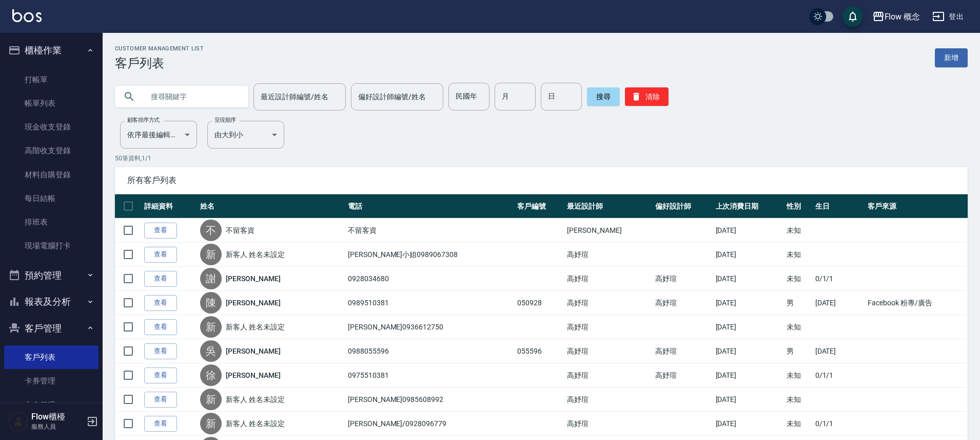 The width and height of the screenshot is (980, 440). What do you see at coordinates (51, 150) in the screenshot?
I see `a: 高階收支登錄` at bounding box center [51, 150].